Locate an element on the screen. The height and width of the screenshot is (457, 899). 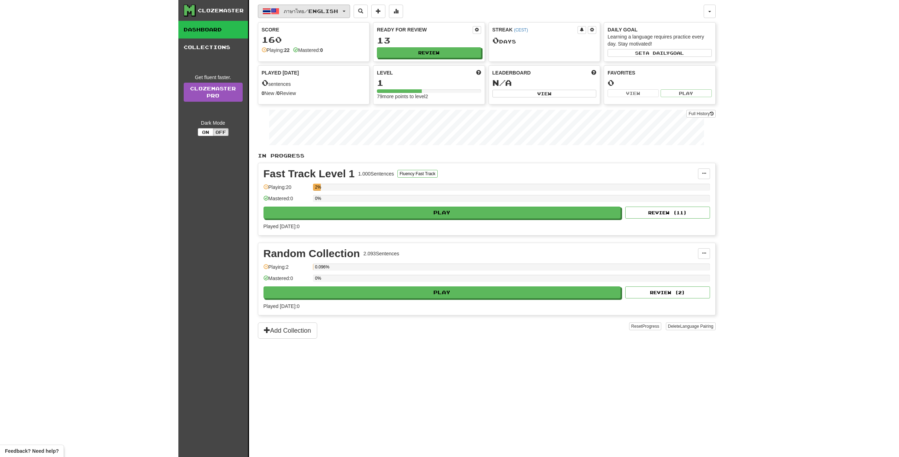
div: Daily Goal is located at coordinates (659, 30).